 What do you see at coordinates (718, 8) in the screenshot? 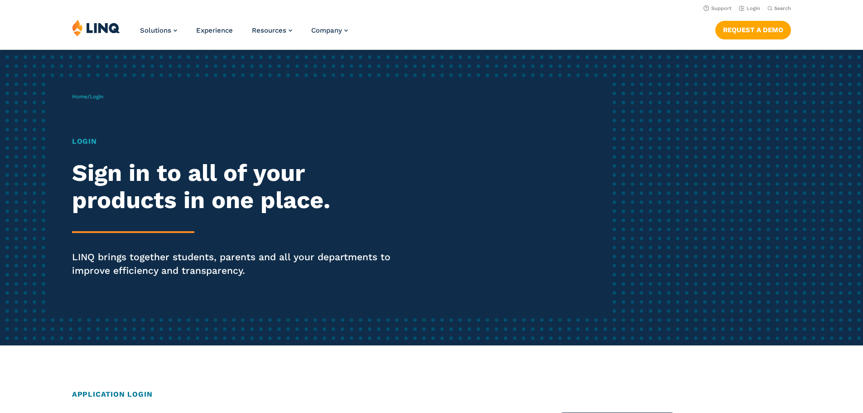
I see `a: Support` at bounding box center [718, 8].